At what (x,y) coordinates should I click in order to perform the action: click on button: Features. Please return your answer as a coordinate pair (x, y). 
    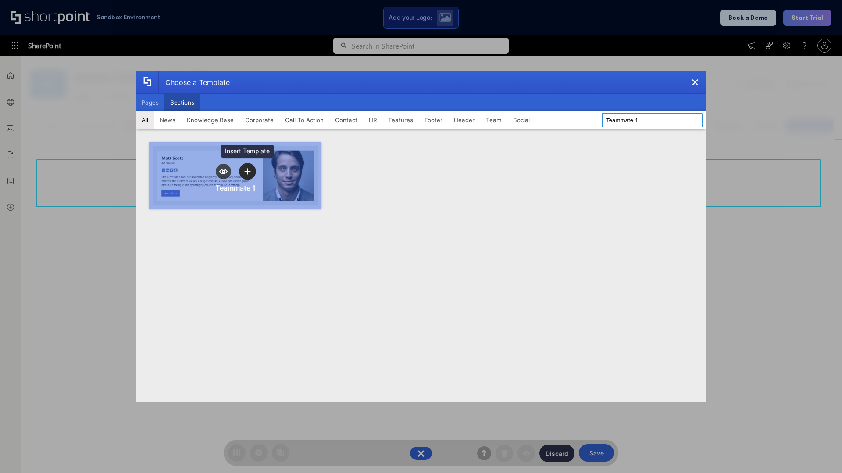
    Looking at the image, I should click on (401, 120).